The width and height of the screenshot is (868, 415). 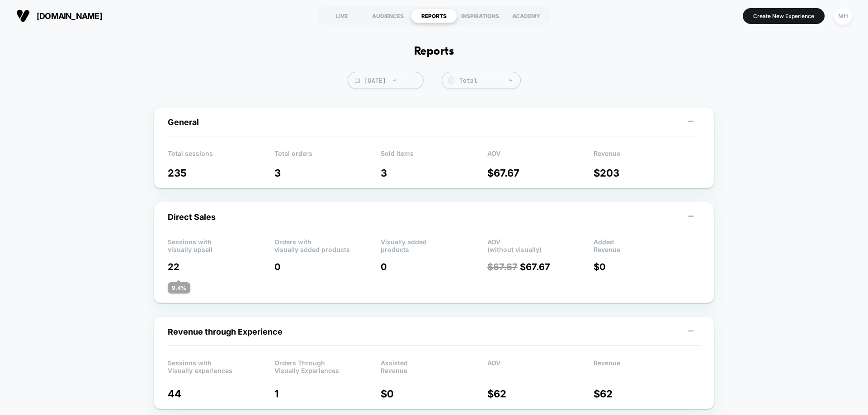 I want to click on div: Total, so click(x=487, y=81).